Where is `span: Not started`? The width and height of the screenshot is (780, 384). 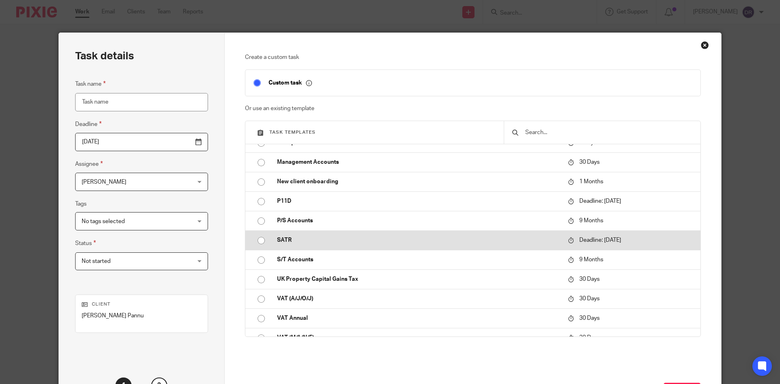 span: Not started is located at coordinates (96, 261).